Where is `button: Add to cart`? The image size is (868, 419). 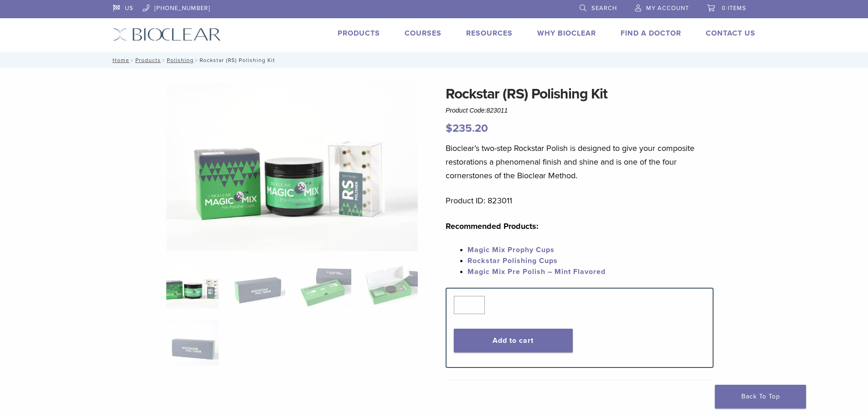 button: Add to cart is located at coordinates (514, 340).